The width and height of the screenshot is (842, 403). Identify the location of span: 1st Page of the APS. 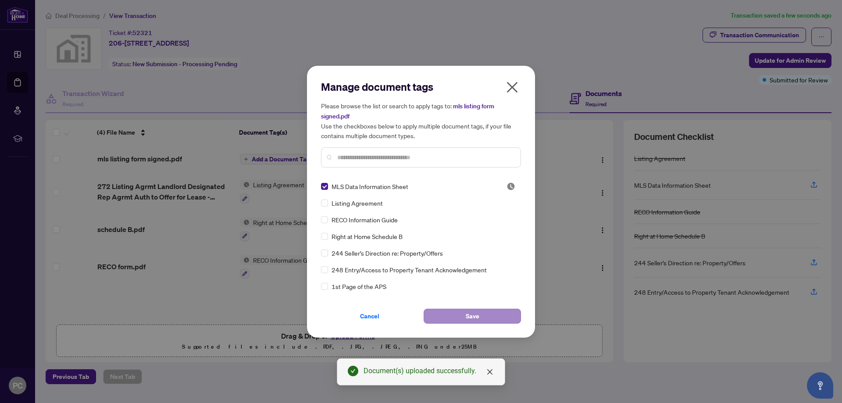
(359, 287).